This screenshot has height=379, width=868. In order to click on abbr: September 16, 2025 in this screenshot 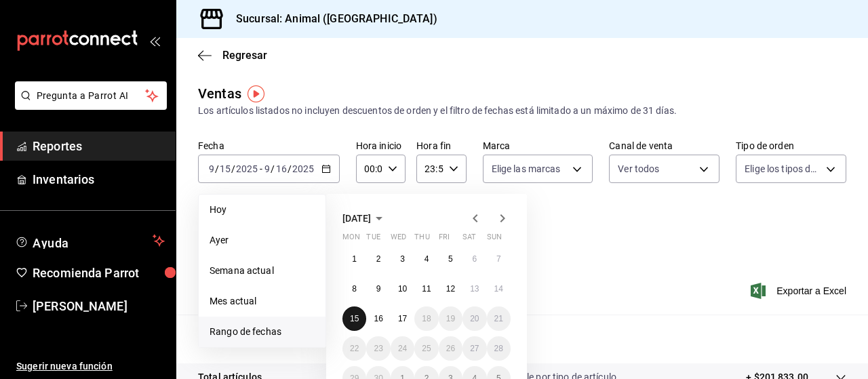, I will do `click(378, 318)`.